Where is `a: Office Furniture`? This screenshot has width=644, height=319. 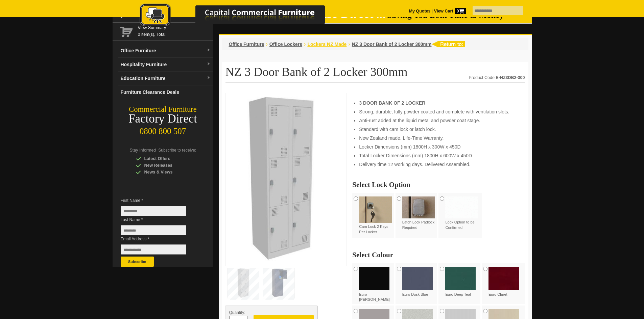
a: Office Furniture is located at coordinates (246, 44).